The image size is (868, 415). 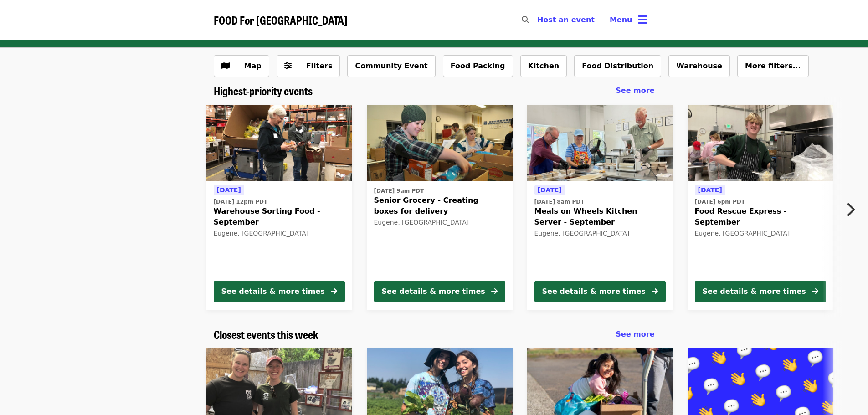 What do you see at coordinates (853, 209) in the screenshot?
I see `button: Next item` at bounding box center [853, 209].